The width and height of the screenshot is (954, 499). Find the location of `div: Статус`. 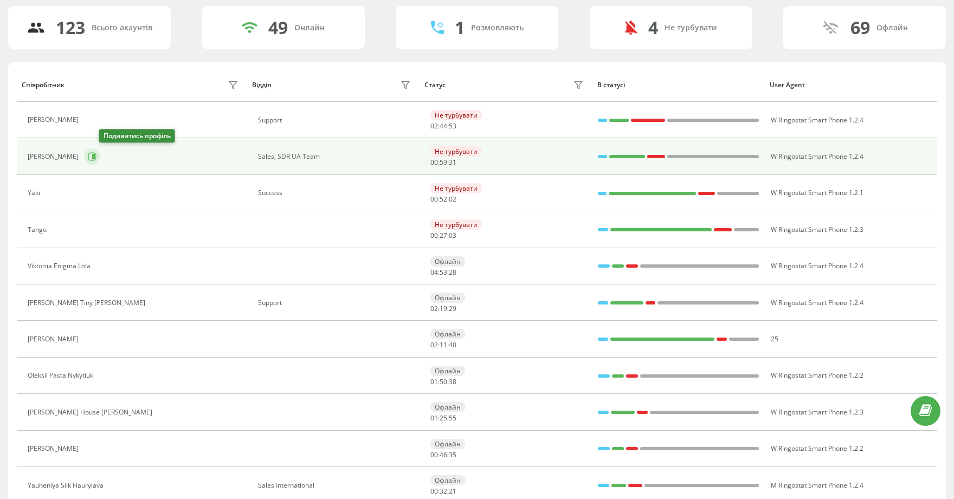

div: Статус is located at coordinates (435, 85).